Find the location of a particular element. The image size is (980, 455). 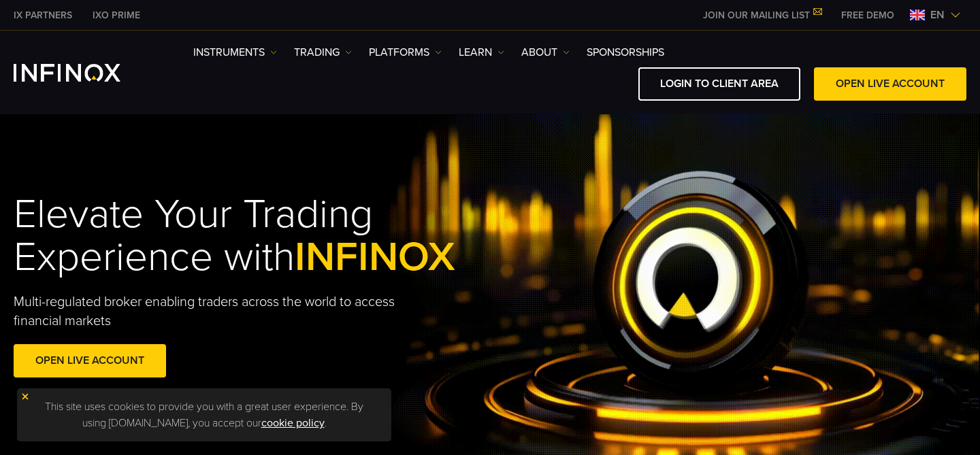

a: JOIN OUR MAILING LIST is located at coordinates (761, 15).